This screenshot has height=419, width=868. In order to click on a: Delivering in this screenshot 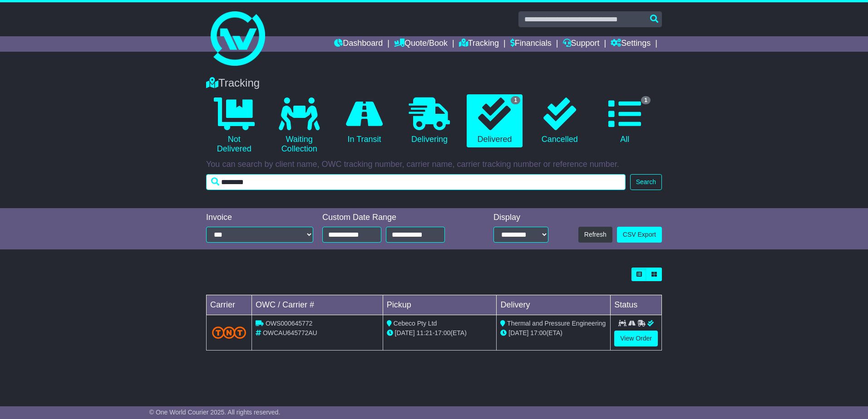, I will do `click(429, 121)`.